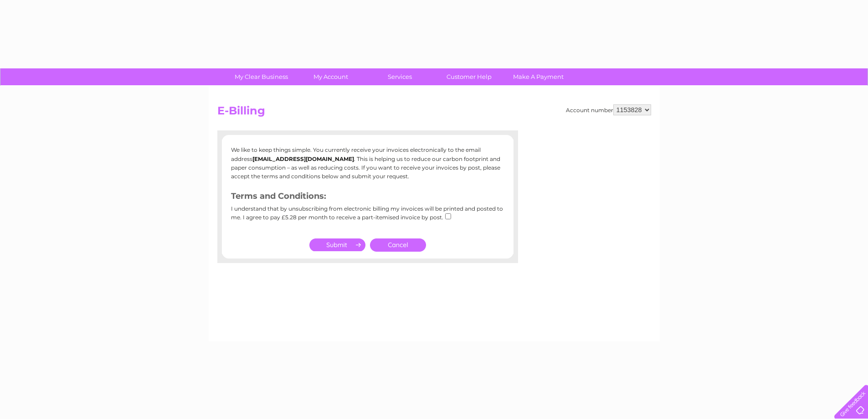 Image resolution: width=868 pixels, height=419 pixels. What do you see at coordinates (368, 217) in the screenshot?
I see `div: I understand that by unsubscribing from electronic billing my invoices will be printed and posted...` at bounding box center [368, 217].